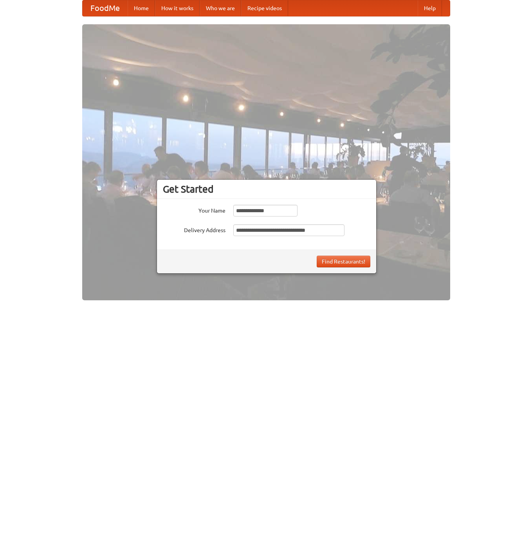  I want to click on a: FoodMe, so click(105, 8).